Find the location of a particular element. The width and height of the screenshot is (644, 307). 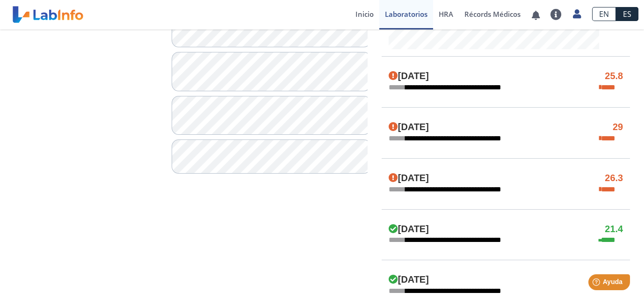

a: EN is located at coordinates (604, 14).